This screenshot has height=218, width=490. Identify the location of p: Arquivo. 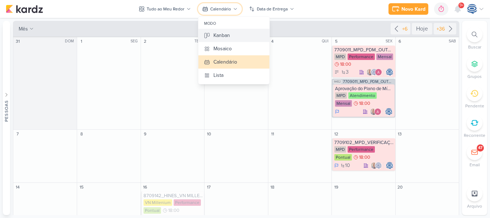
(475, 206).